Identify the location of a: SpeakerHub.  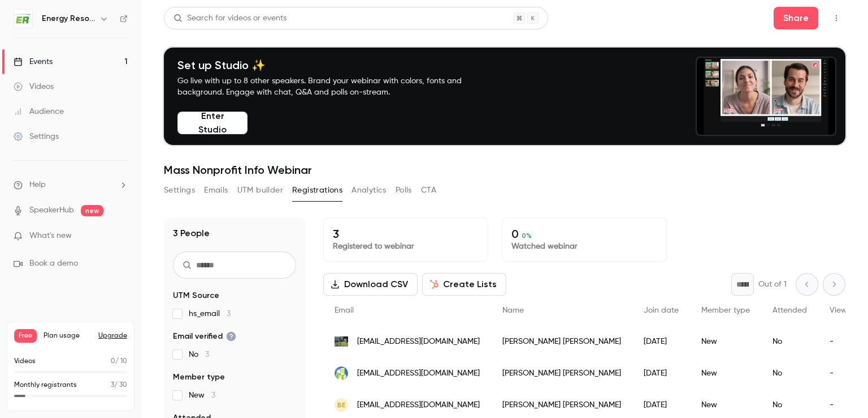
(52, 210).